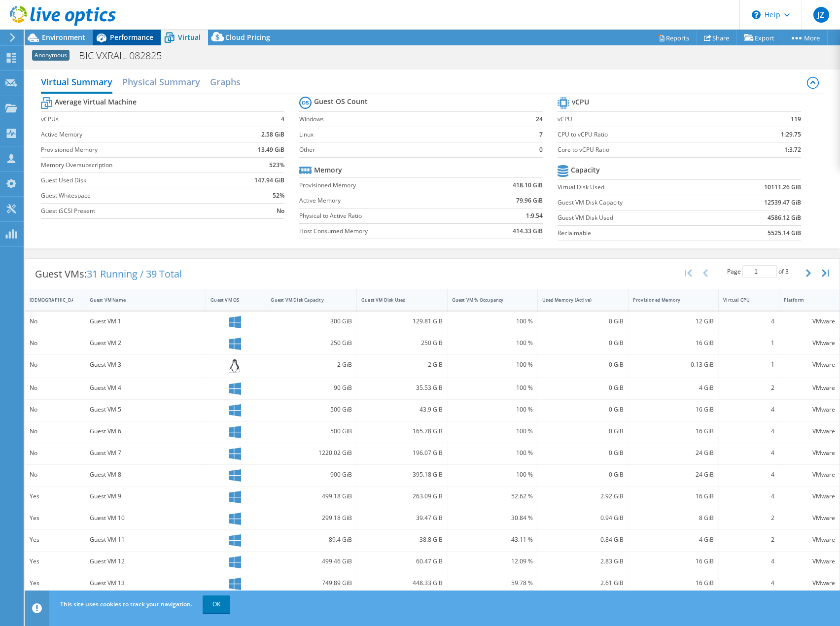  I want to click on div: 12 GiB, so click(673, 322).